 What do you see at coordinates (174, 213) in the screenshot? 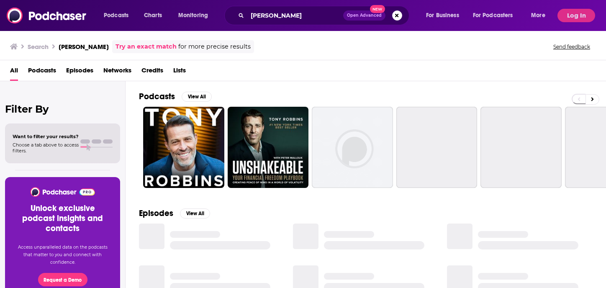
I see `a: EpisodesView All` at bounding box center [174, 213].